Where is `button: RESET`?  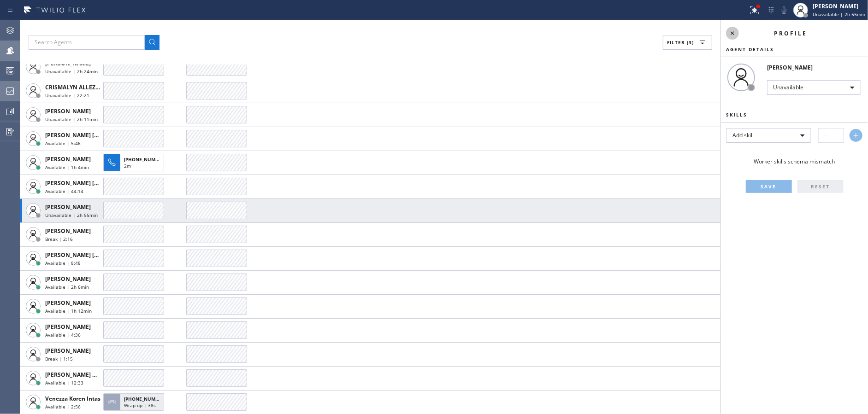
button: RESET is located at coordinates (821, 187).